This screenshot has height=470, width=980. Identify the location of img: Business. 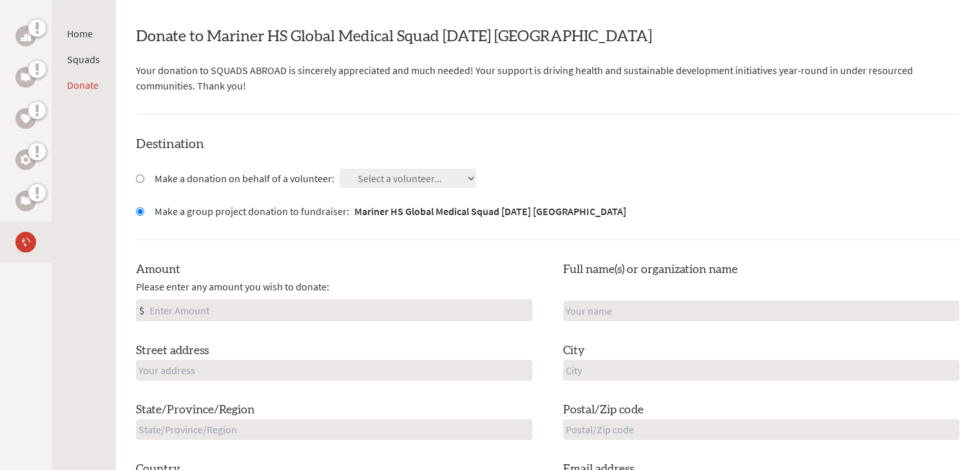
(26, 36).